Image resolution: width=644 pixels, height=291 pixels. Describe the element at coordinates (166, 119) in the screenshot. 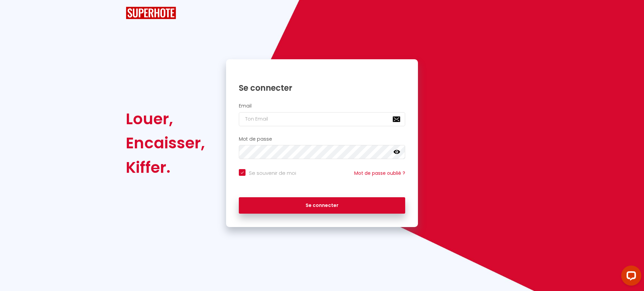

I see `div: Louer,` at that location.